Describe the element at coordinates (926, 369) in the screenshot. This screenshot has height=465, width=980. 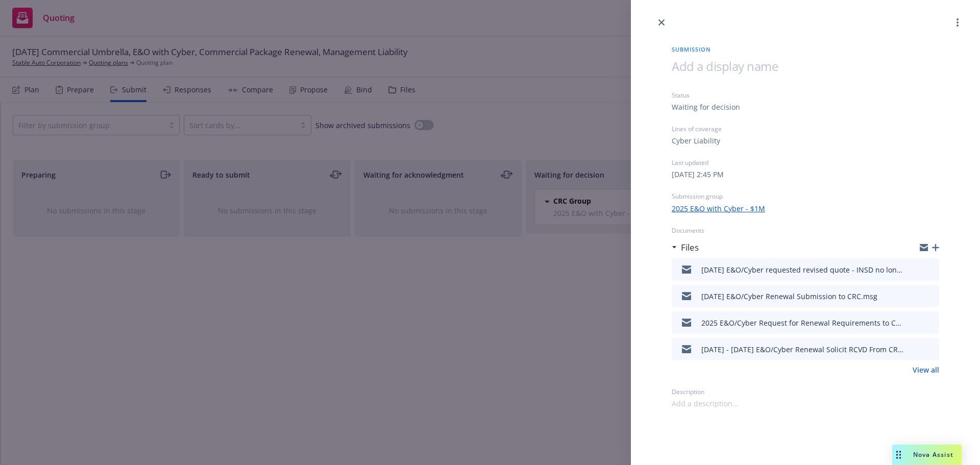
I see `a: View all` at that location.